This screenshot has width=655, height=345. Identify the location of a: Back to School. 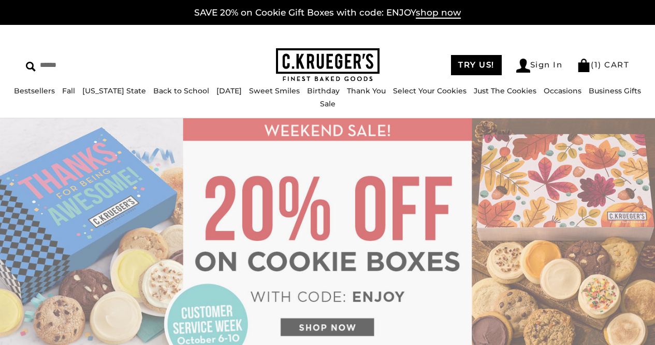
(181, 91).